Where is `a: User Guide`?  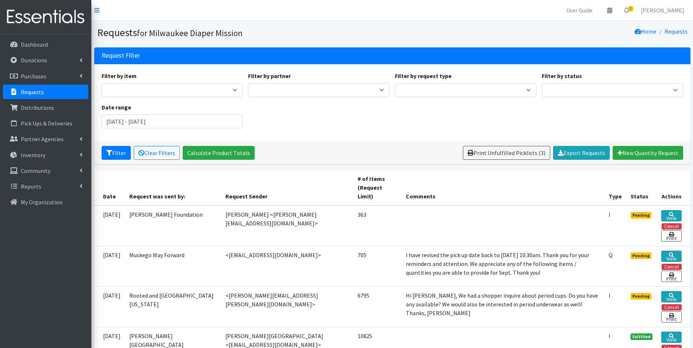
a: User Guide is located at coordinates (579, 10).